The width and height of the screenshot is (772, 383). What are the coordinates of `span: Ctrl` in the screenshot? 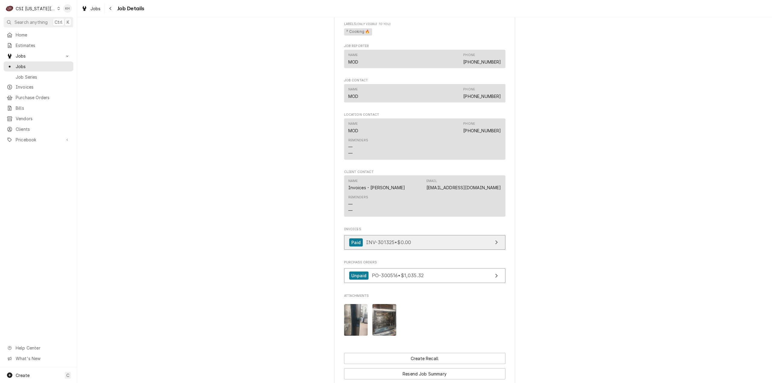 It's located at (58, 22).